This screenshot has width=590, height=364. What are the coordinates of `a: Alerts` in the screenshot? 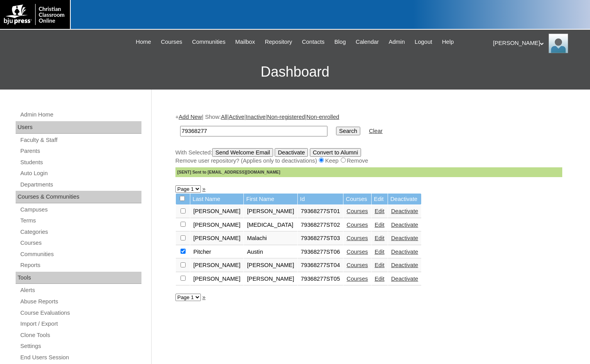 It's located at (80, 290).